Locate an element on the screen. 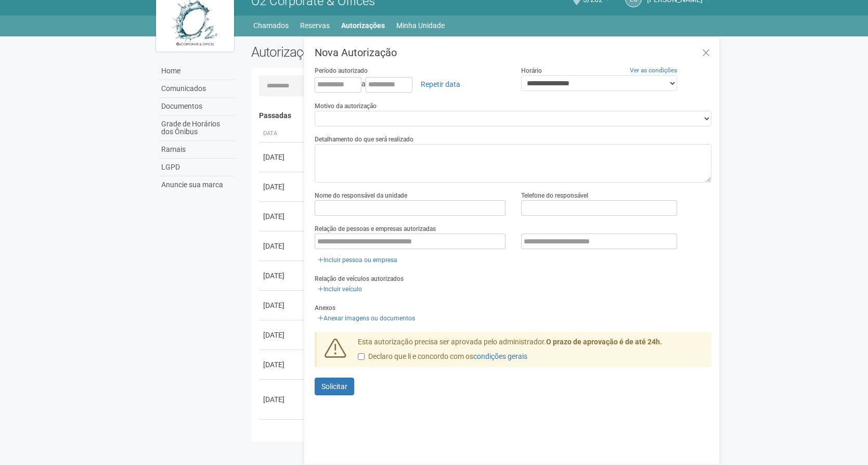 The width and height of the screenshot is (868, 465). th: Data is located at coordinates (283, 133).